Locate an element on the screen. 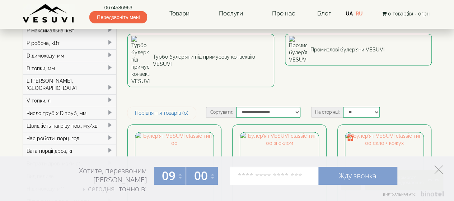 This screenshot has height=201, width=454. a: RU is located at coordinates (360, 14).